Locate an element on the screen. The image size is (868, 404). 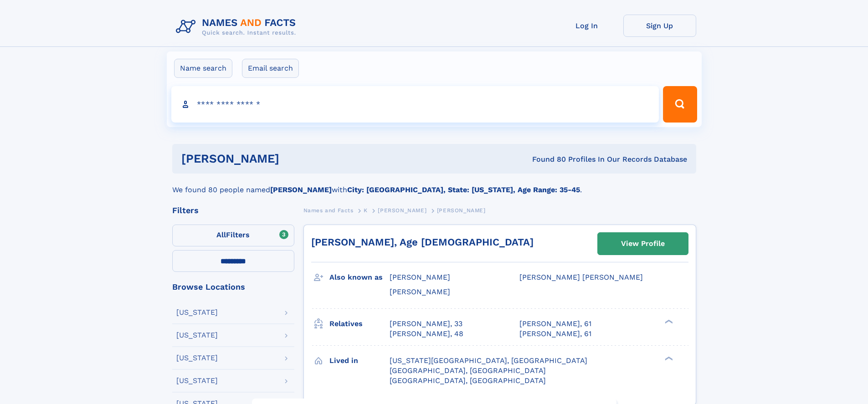
a: K is located at coordinates (366, 210).